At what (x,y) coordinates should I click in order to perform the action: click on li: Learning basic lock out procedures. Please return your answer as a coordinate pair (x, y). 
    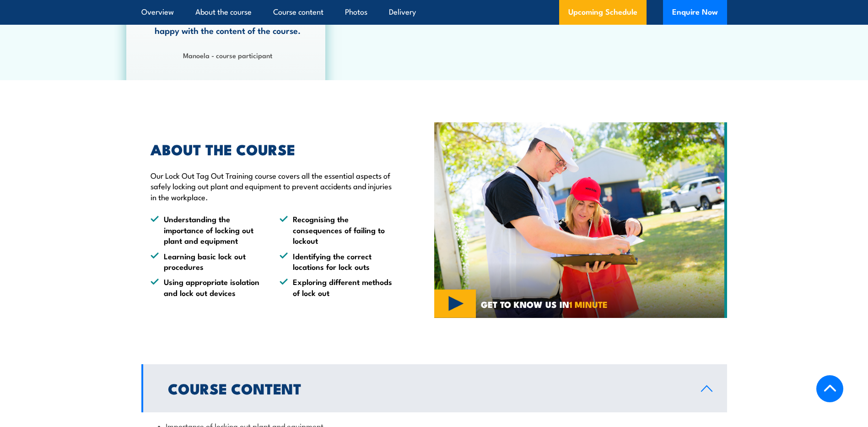
    Looking at the image, I should click on (207, 261).